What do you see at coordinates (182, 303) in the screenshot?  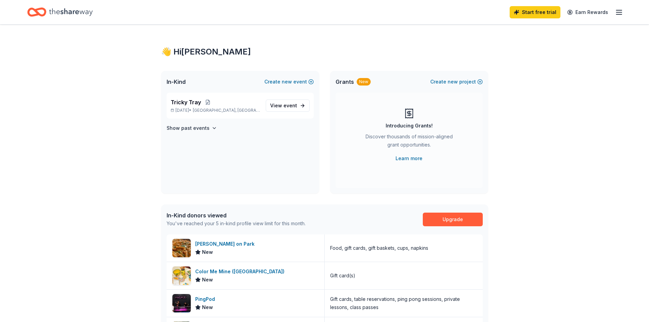 I see `img: Image for PingPod` at bounding box center [182, 303].